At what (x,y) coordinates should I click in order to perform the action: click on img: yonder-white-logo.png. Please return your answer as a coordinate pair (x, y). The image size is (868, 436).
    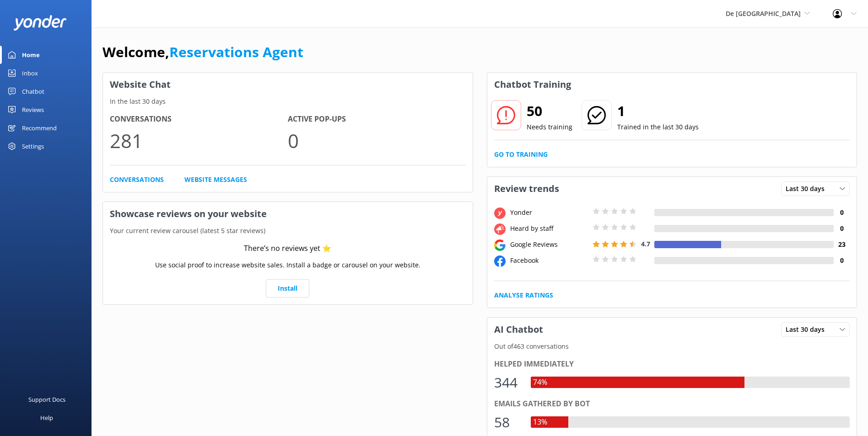
    Looking at the image, I should click on (40, 22).